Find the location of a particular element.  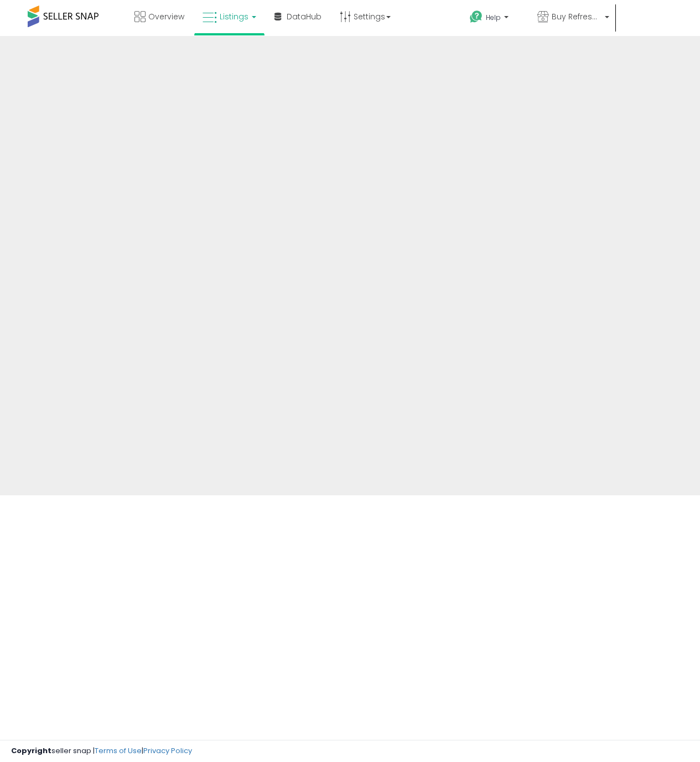

span: Listings is located at coordinates (234, 16).